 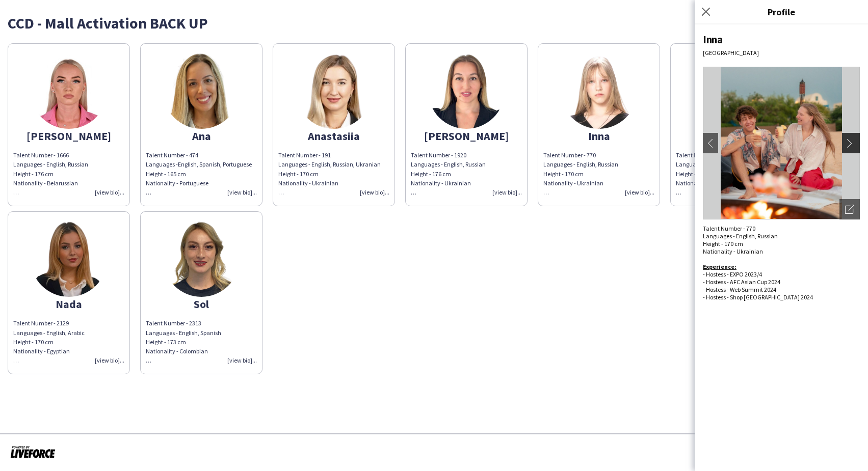 I want to click on div: CCD - Mall Activation BACK UP, so click(x=434, y=23).